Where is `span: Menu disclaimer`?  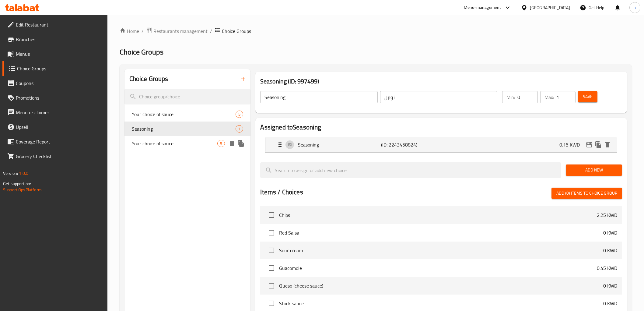 span: Menu disclaimer is located at coordinates (59, 113).